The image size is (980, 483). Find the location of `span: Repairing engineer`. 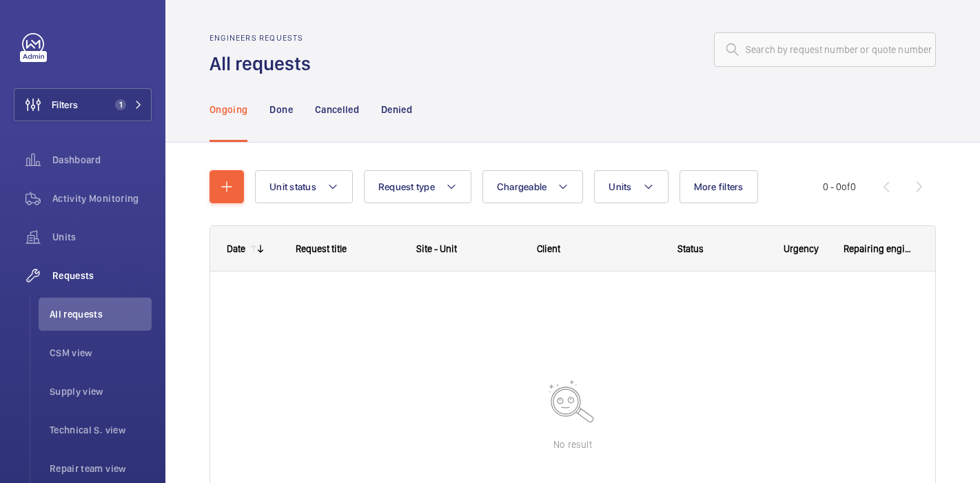

span: Repairing engineer is located at coordinates (879, 249).